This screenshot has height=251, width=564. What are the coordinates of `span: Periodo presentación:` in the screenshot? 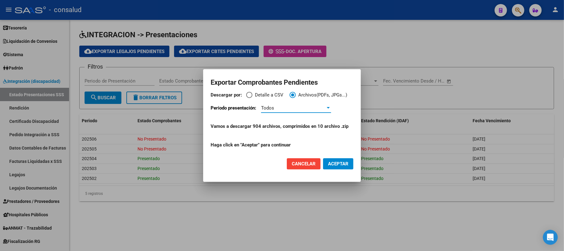 It's located at (233, 108).